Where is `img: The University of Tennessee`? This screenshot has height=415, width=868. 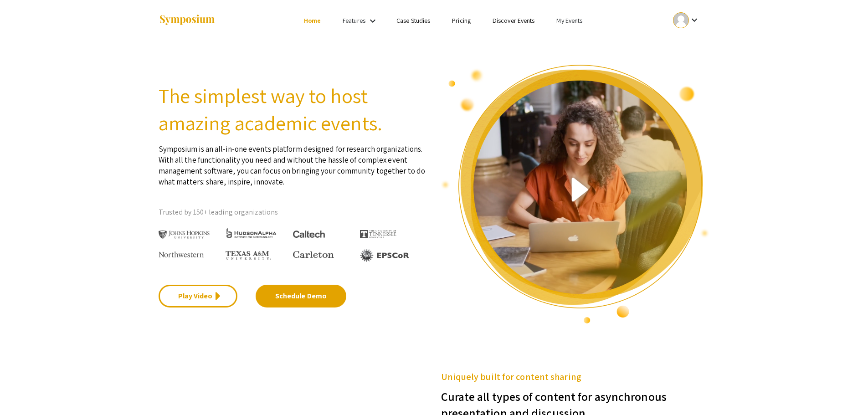
img: The University of Tennessee is located at coordinates (378, 234).